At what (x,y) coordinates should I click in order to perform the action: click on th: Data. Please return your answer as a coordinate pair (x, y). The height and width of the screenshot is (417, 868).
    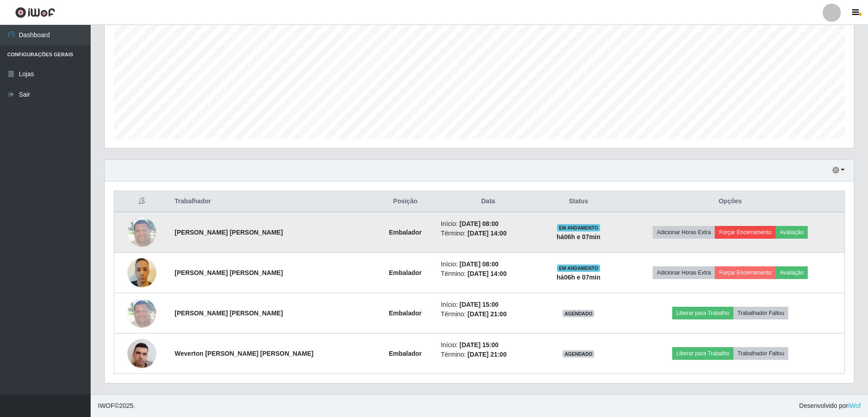
    Looking at the image, I should click on (488, 202).